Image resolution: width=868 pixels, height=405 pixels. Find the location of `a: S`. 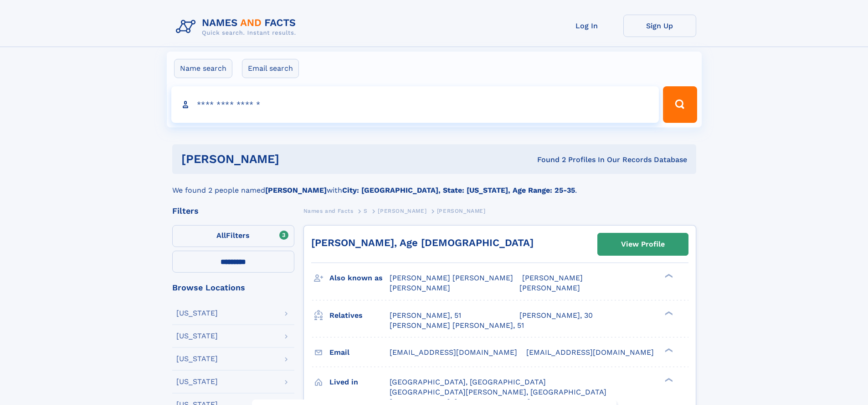

a: S is located at coordinates (366, 210).